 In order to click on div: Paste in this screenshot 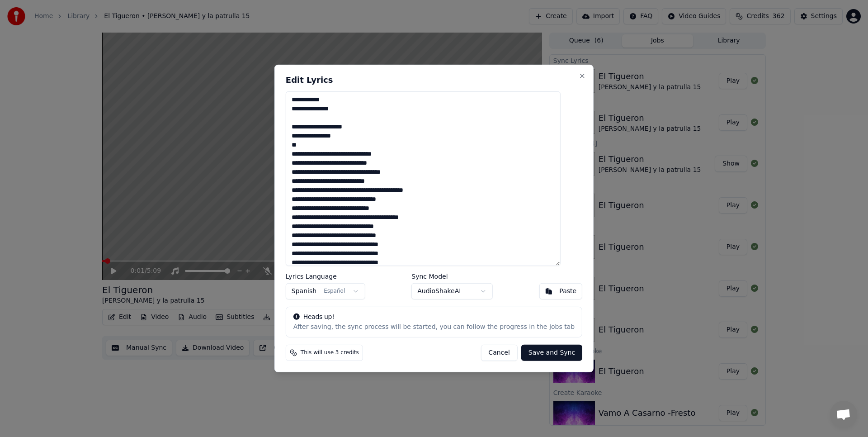, I will do `click(567, 292)`.